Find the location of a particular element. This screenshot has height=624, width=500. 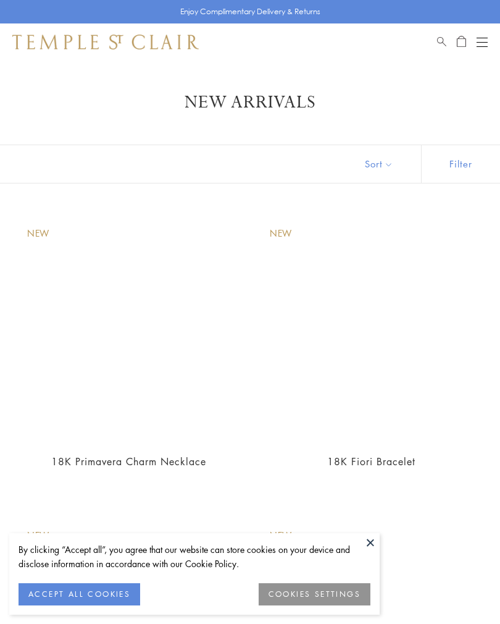

a: NCH-E7BEEFIORBM is located at coordinates (128, 328).